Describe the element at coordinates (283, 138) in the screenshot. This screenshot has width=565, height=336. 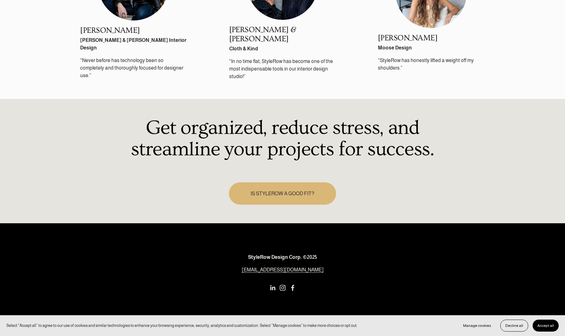
I see `h1: Get organized, reduce stress, and streamline your projects for success.` at that location.